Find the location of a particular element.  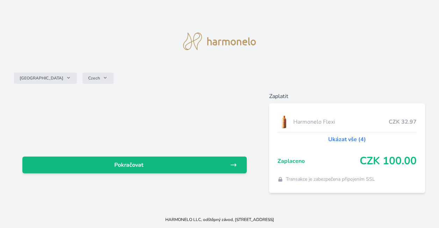

h6: Zaplatit is located at coordinates (347, 96).